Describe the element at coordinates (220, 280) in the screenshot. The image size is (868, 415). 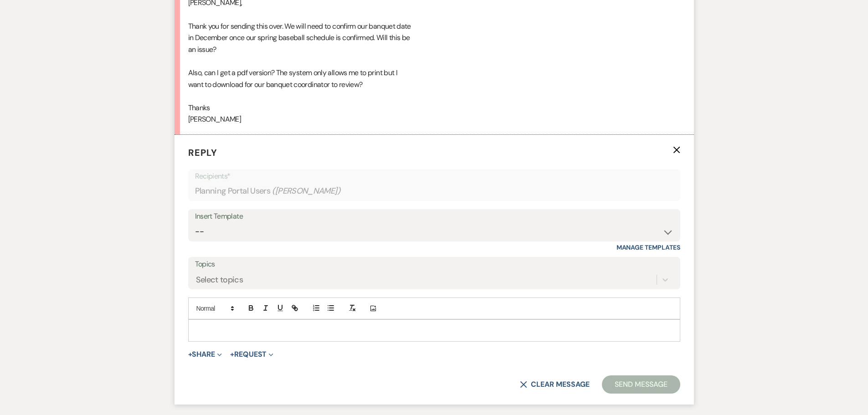
I see `div: Select topics` at that location.